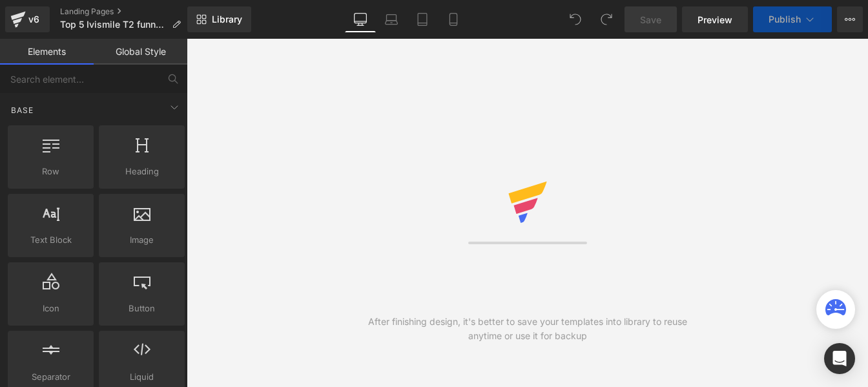 This screenshot has width=868, height=387. What do you see at coordinates (50, 377) in the screenshot?
I see `span: Separator` at bounding box center [50, 377].